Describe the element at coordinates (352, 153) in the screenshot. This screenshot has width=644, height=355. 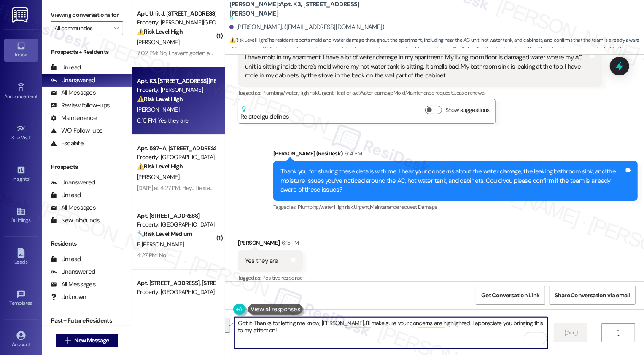
I see `div: 6:14 PM` at that location.